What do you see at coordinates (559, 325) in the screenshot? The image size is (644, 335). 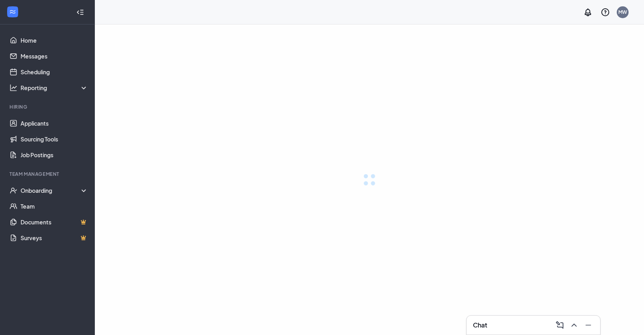 I see `button: ComposeMessage` at bounding box center [559, 325].